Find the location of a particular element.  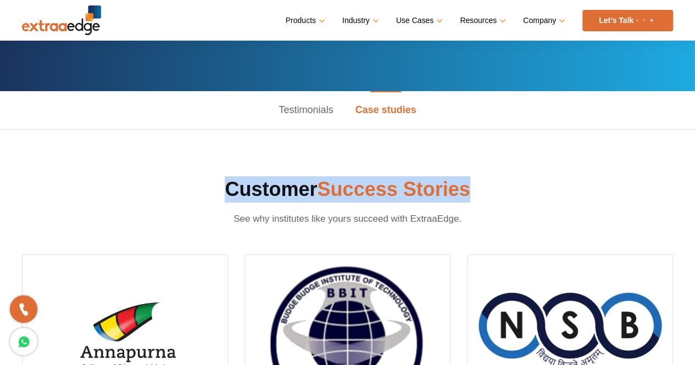

a: Use Cases is located at coordinates (418, 20).